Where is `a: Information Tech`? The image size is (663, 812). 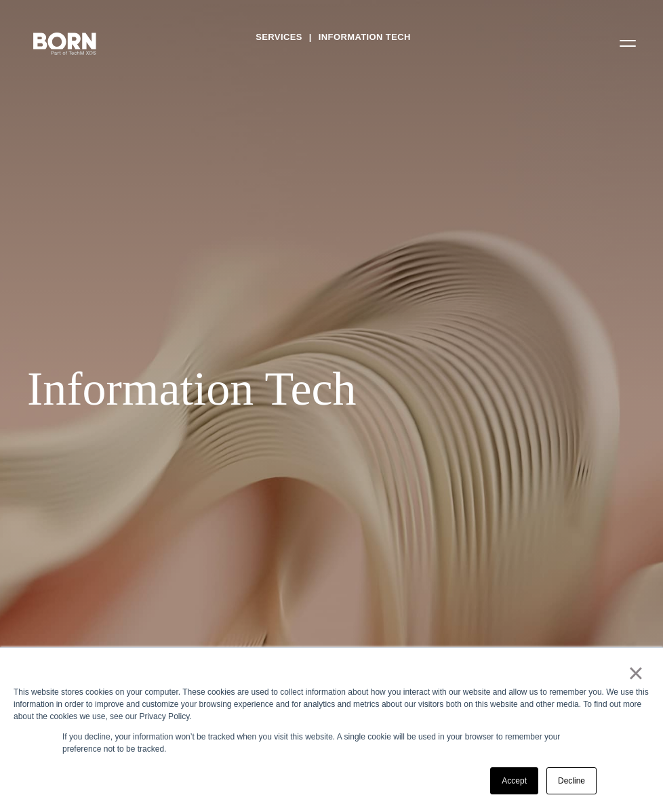
a: Information Tech is located at coordinates (364, 37).